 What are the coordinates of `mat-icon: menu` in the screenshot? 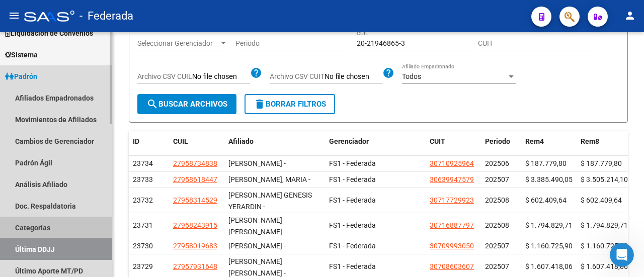 It's located at (14, 16).